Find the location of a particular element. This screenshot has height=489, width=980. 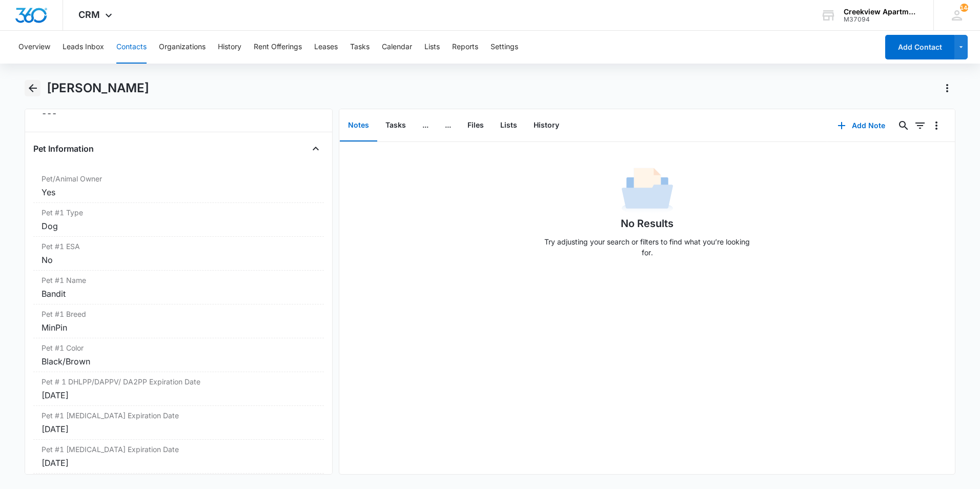

button: Contacts is located at coordinates (131, 47).